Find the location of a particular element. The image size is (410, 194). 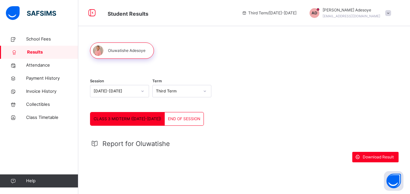

span: Session is located at coordinates (97, 81).